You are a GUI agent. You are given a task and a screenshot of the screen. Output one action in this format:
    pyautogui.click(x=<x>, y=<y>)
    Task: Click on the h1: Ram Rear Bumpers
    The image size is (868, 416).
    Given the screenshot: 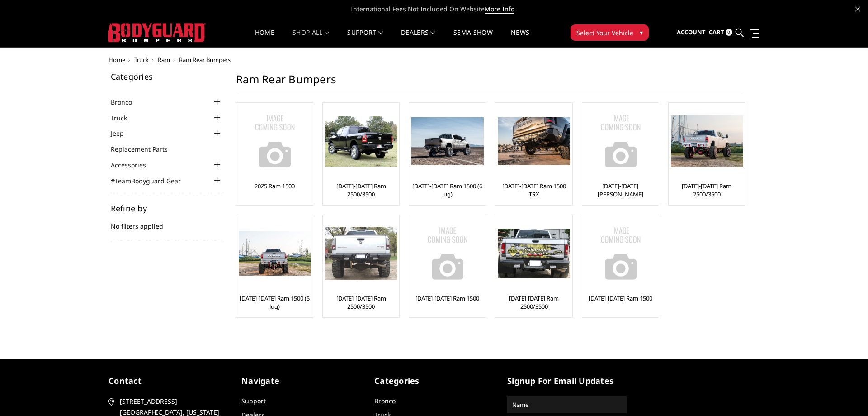 What is the action you would take?
    pyautogui.click(x=490, y=83)
    